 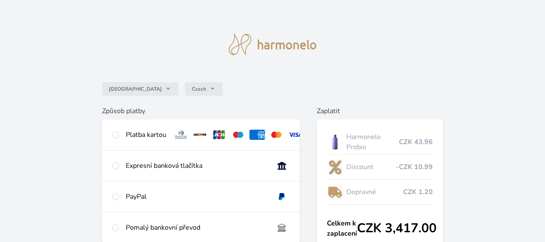 I want to click on img: discount-lo.png, so click(x=335, y=167).